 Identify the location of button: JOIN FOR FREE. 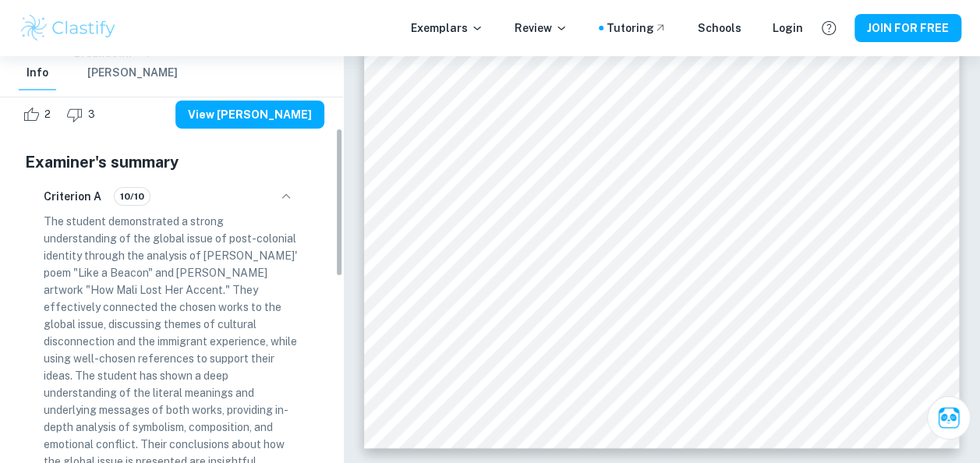
(908, 28).